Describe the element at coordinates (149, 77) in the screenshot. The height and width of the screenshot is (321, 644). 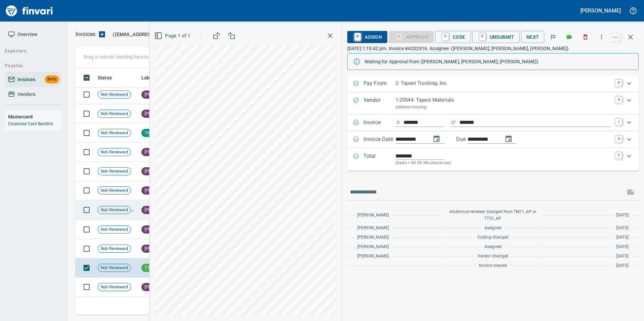
I see `span: Labels` at that location.